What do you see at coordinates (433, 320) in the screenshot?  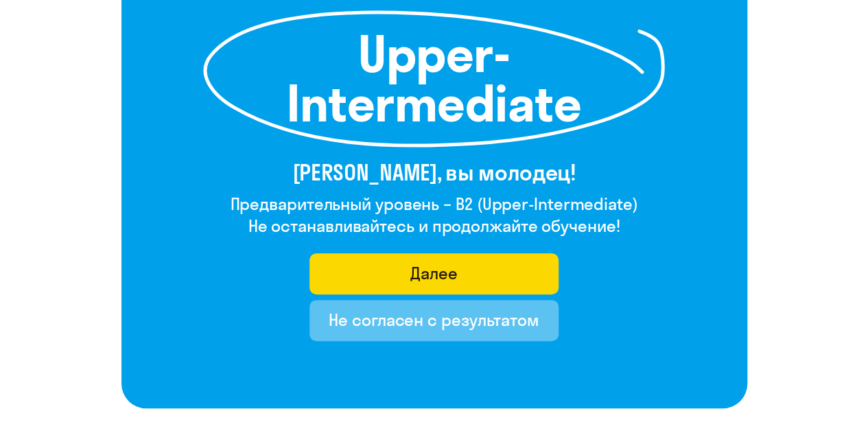 I see `div: Не согласен с результатом` at bounding box center [433, 320].